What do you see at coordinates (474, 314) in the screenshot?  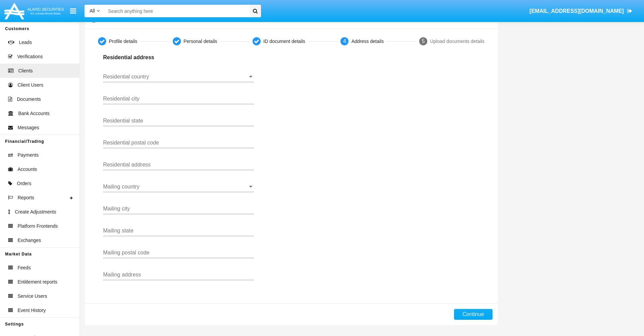 I see `button: Continue` at bounding box center [474, 314].